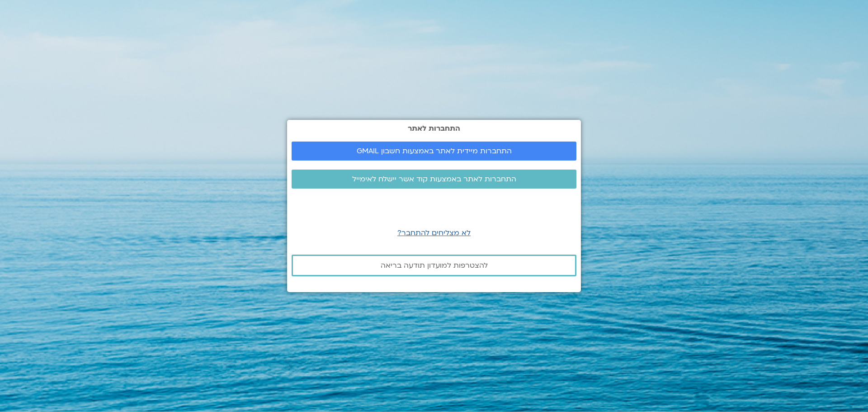 The width and height of the screenshot is (868, 412). Describe the element at coordinates (434, 128) in the screenshot. I see `h2: התחברות לאתר` at that location.